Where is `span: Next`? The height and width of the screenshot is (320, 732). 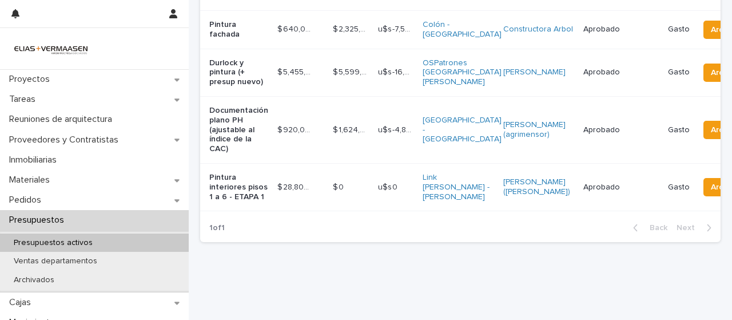 span: Next is located at coordinates (689, 228).